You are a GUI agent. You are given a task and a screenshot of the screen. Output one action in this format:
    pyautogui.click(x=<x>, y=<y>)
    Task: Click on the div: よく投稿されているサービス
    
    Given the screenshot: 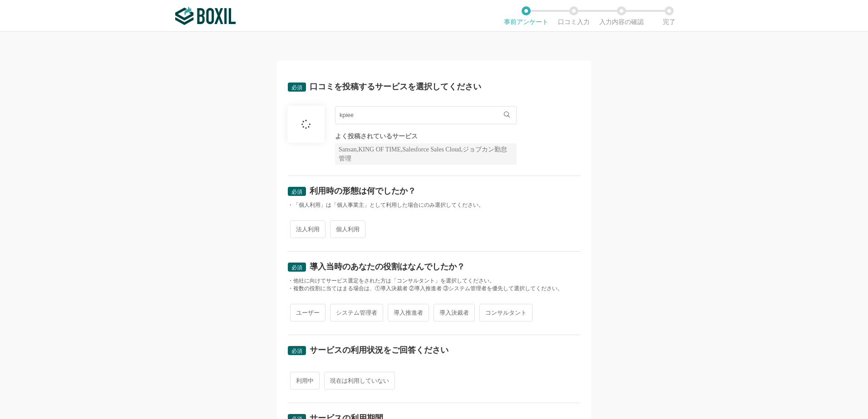 What is the action you would take?
    pyautogui.click(x=426, y=137)
    